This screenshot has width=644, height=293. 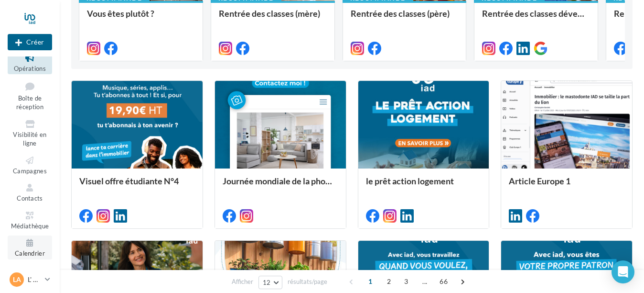 I want to click on div: Rentrée des classes (père), so click(x=404, y=18).